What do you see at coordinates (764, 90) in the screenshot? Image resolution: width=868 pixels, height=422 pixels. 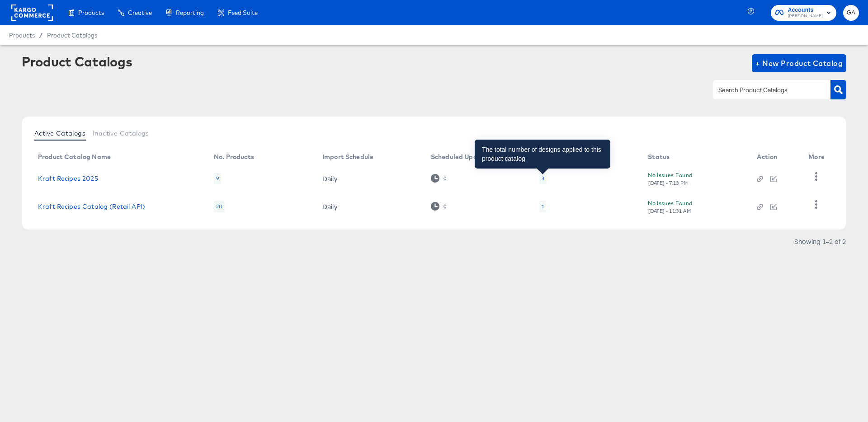 I see `input: Search Product Catalogs` at bounding box center [764, 90].